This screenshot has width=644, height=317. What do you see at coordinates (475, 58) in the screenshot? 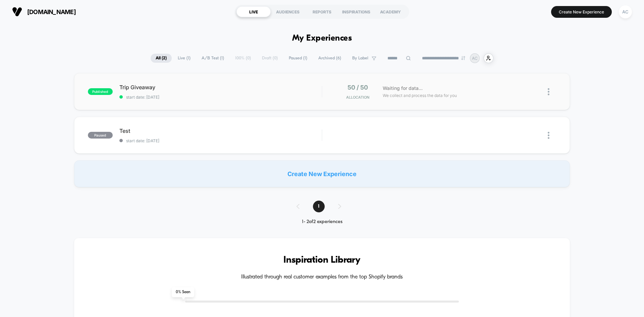
I see `p: AC` at bounding box center [475, 58].